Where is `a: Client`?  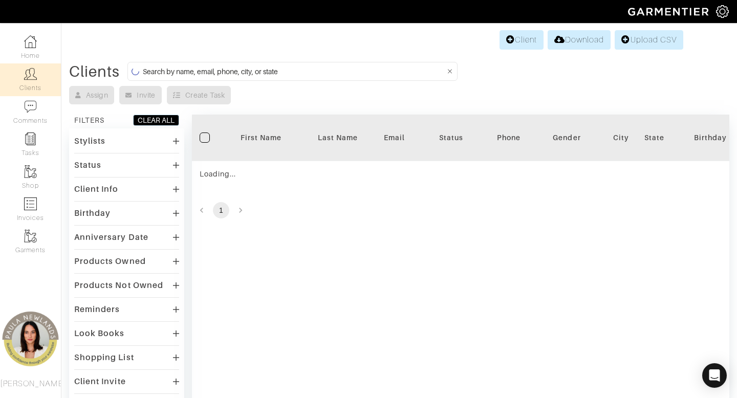 a: Client is located at coordinates (522, 40).